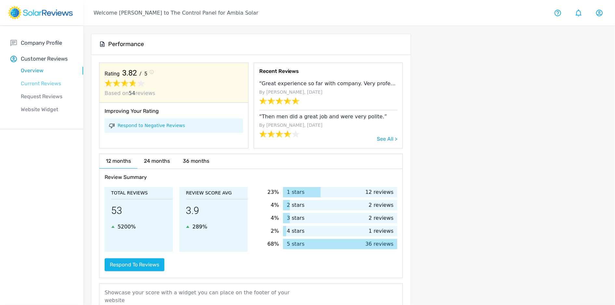 The width and height of the screenshot is (615, 305). I want to click on h6: 24 months, so click(157, 161).